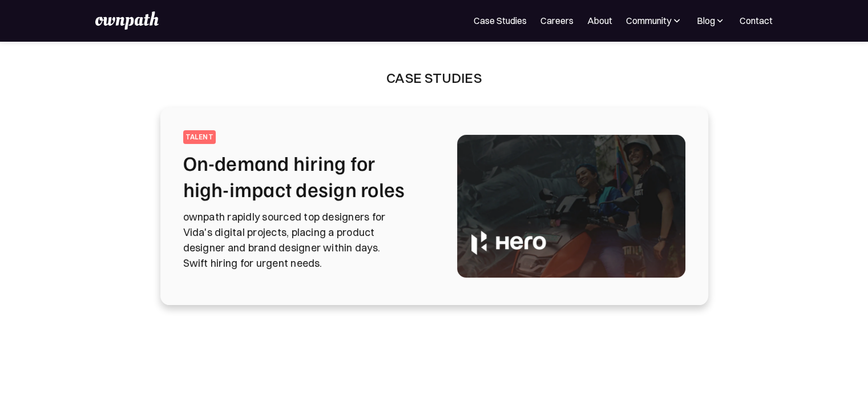  I want to click on div: talent, so click(199, 137).